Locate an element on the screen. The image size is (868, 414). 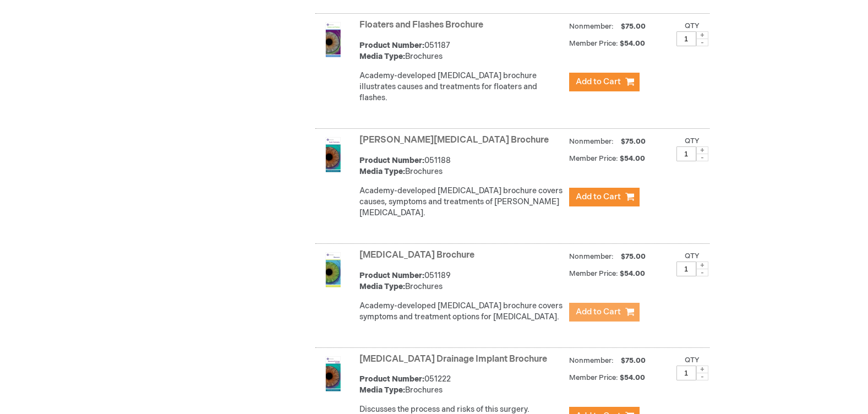
div: 051222 Brochures is located at coordinates (462, 384).